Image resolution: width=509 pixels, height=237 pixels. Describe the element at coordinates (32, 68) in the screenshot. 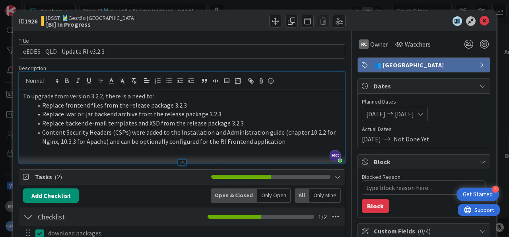

I see `span: Description` at that location.